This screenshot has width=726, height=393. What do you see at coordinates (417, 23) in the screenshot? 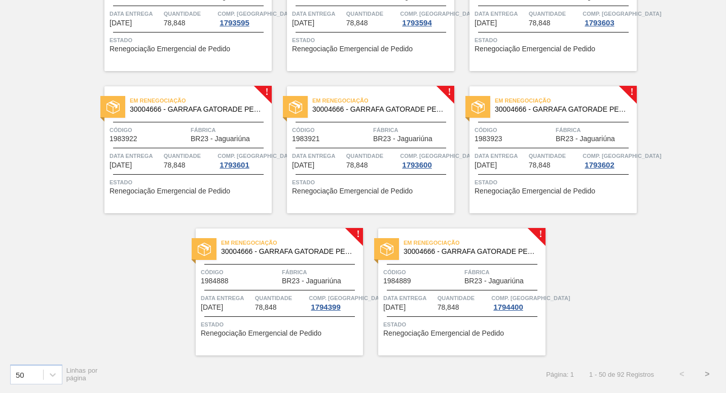
I see `div: 1793594` at bounding box center [417, 23].